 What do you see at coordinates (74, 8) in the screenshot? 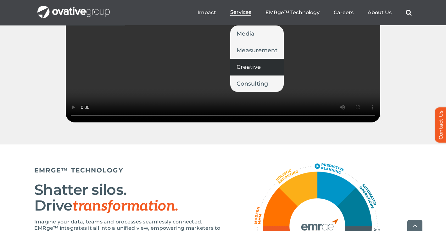
I see `a: OG_Full_horizontal_WHT` at bounding box center [74, 8].